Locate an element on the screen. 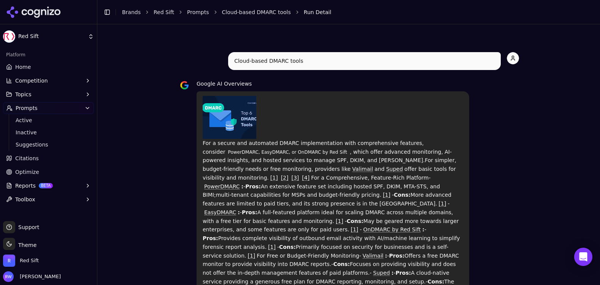 Image resolution: width=600 pixels, height=285 pixels. a: Home is located at coordinates (48, 67).